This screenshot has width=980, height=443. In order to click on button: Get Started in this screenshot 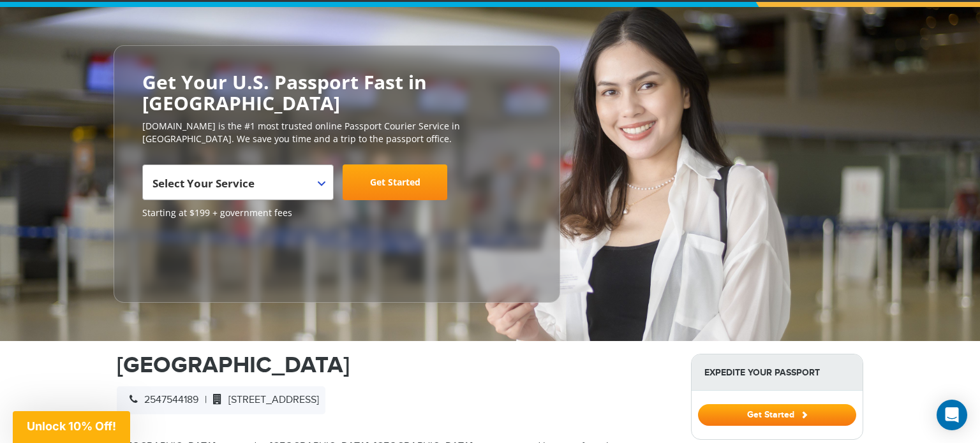, I will do `click(777, 416)`.